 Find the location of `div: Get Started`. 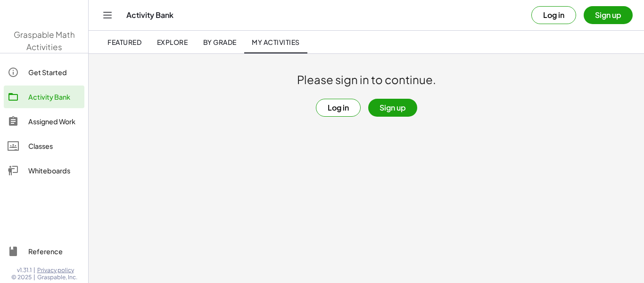

div: Get Started is located at coordinates (55, 72).